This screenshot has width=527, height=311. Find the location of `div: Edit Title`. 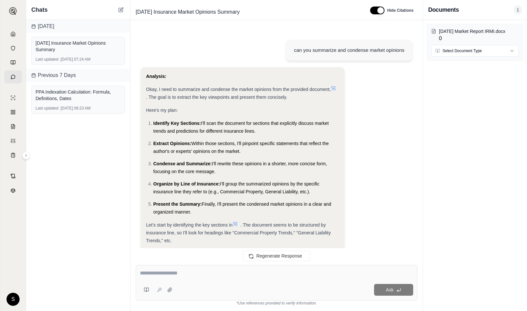

div: Edit Title is located at coordinates (247, 12).